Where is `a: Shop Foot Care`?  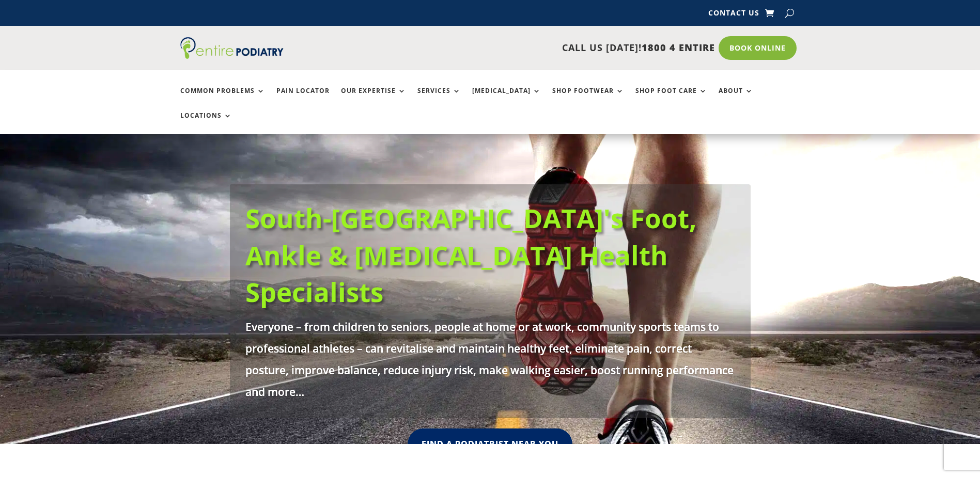 a: Shop Foot Care is located at coordinates (671, 98).